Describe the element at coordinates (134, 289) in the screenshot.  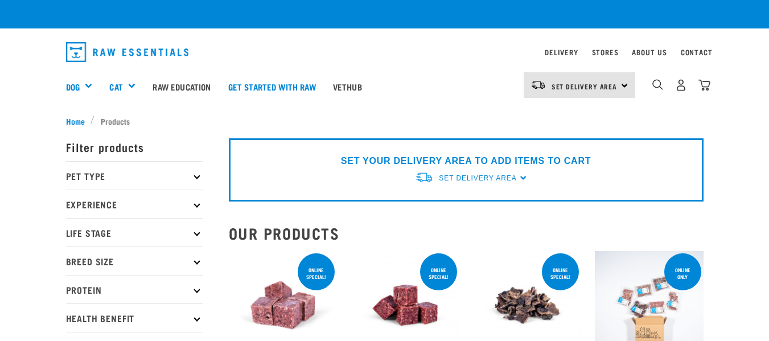
I see `p: Protein` at that location.